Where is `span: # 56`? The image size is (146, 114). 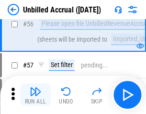 span: # 56 is located at coordinates (28, 24).